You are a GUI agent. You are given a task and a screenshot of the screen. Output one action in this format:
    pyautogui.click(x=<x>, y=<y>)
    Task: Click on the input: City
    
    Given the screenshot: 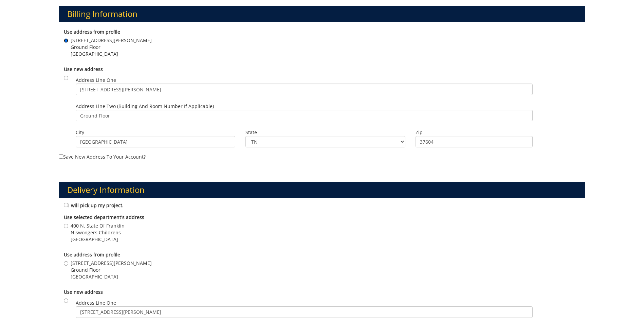 What is the action you would take?
    pyautogui.click(x=155, y=142)
    